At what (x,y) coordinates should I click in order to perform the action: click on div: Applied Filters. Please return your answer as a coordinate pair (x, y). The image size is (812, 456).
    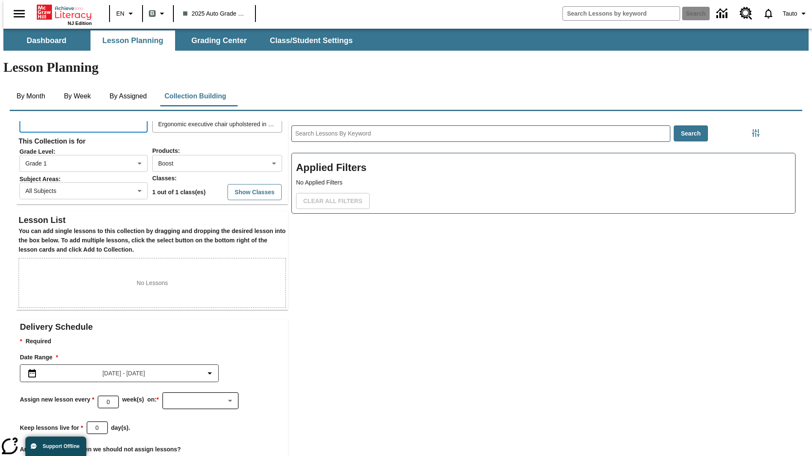
    Looking at the image, I should click on (543, 183).